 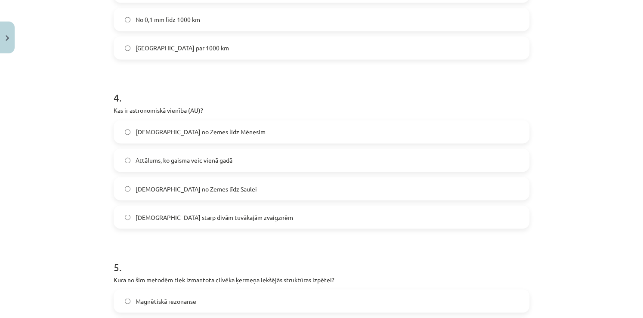 I want to click on input: Attālums, ko gaisma veic vienā gadā, so click(x=127, y=160).